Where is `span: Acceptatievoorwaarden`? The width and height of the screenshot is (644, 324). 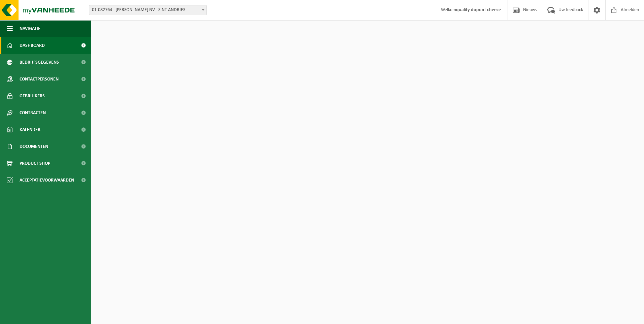 span: Acceptatievoorwaarden is located at coordinates (47, 180).